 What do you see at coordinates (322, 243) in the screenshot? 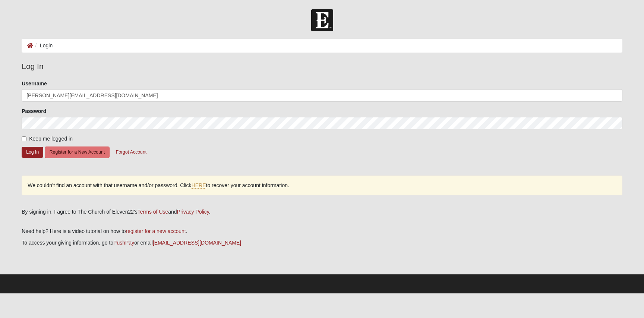
I see `p: To access your giving information, go to or email` at bounding box center [322, 243].